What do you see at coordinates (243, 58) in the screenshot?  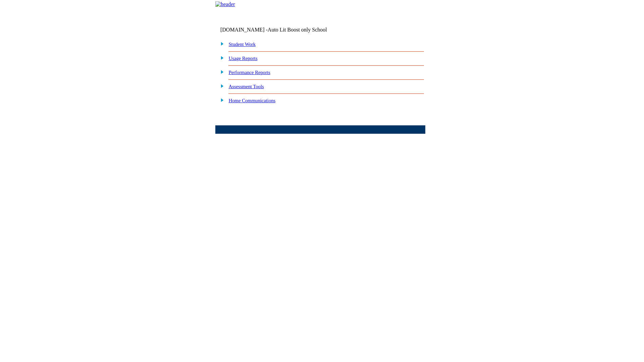 I see `a: Usage Reports` at bounding box center [243, 58].